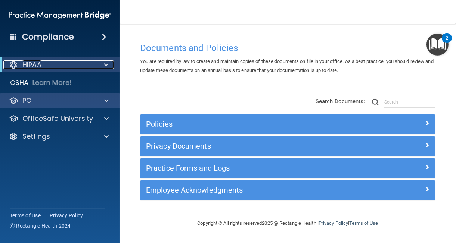  I want to click on p: OfficeSafe University, so click(57, 119).